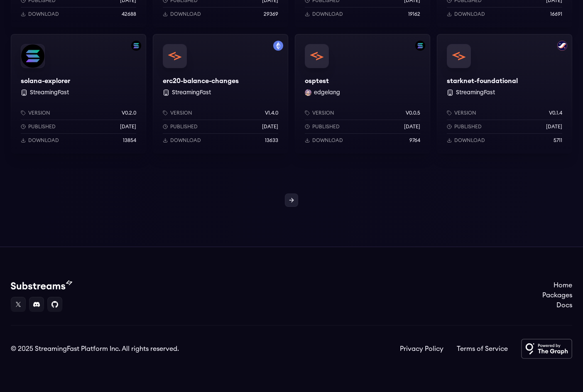 This screenshot has width=583, height=392. I want to click on a: Packages, so click(557, 295).